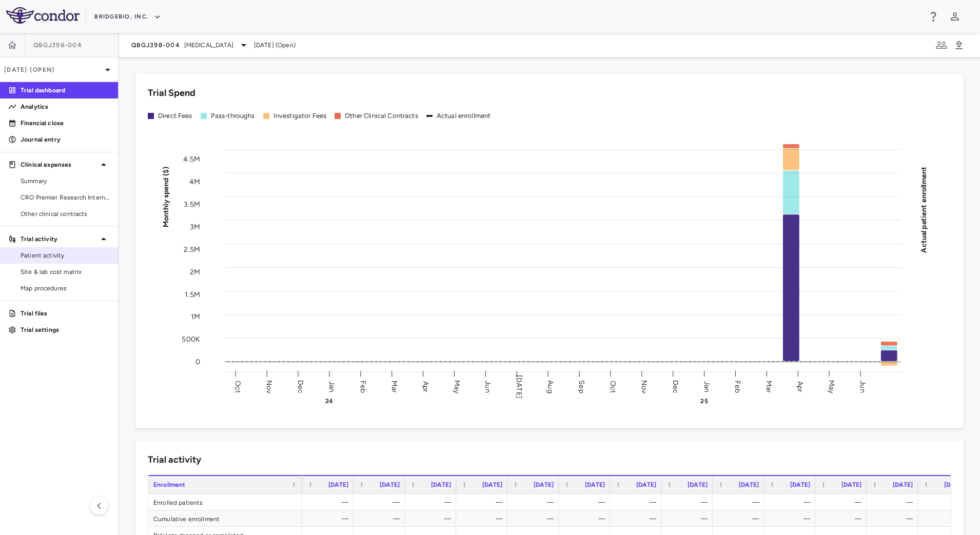  What do you see at coordinates (581, 386) in the screenshot?
I see `text: Sep` at bounding box center [581, 386].